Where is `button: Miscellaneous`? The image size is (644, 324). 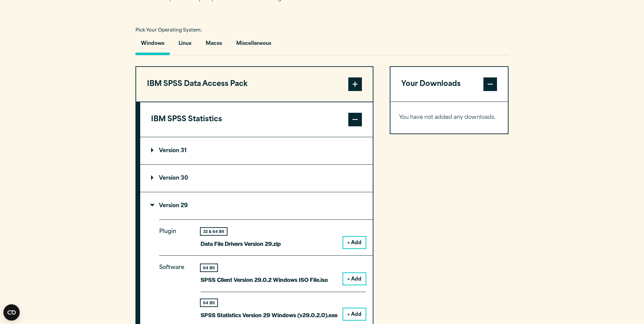 button: Miscellaneous is located at coordinates (253, 45).